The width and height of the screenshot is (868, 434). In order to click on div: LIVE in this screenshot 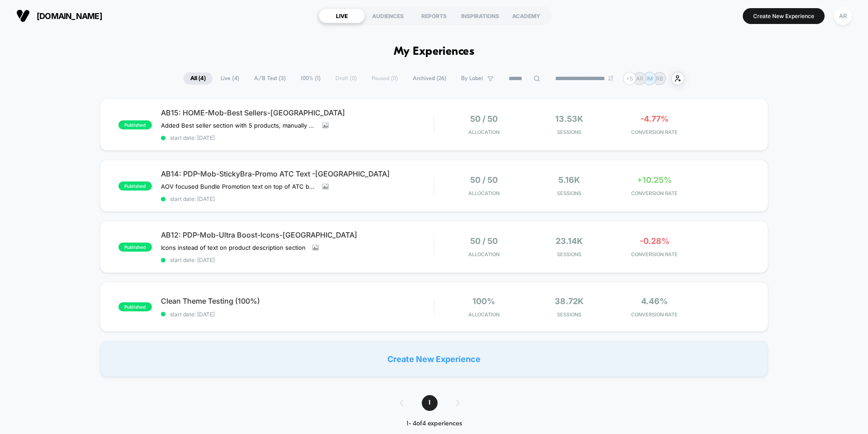, I will do `click(342, 16)`.